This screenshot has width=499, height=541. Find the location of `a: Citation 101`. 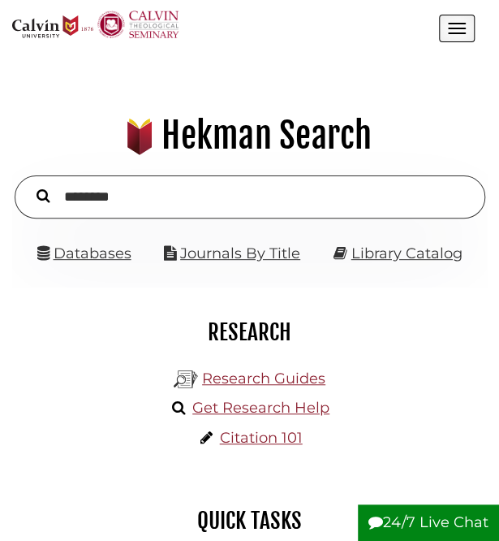

a: Citation 101 is located at coordinates (261, 438).